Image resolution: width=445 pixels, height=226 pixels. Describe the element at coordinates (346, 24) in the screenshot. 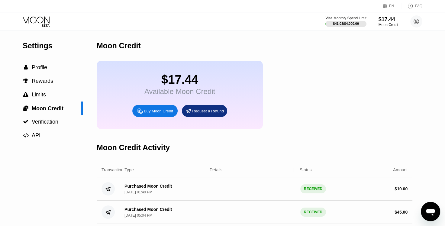

I see `div: $41.03 / $4,000.00` at that location.